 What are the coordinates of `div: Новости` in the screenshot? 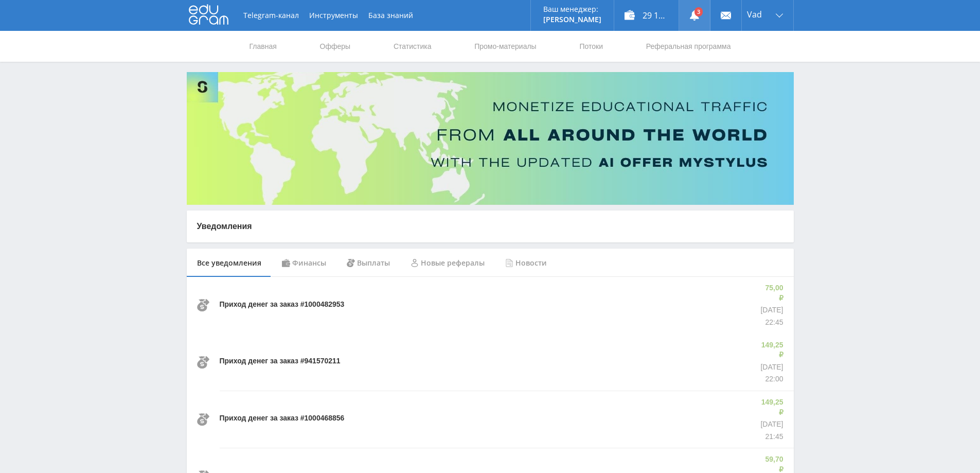 It's located at (526, 263).